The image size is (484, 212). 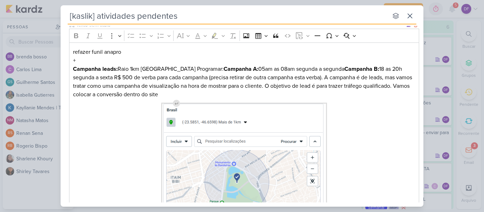 I want to click on strong: Campanha A:, so click(x=241, y=69).